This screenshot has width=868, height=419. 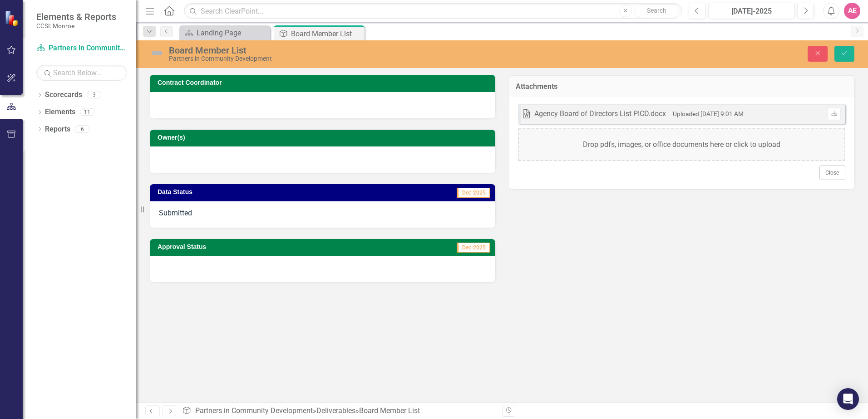 What do you see at coordinates (94, 95) in the screenshot?
I see `div: 3` at bounding box center [94, 95].